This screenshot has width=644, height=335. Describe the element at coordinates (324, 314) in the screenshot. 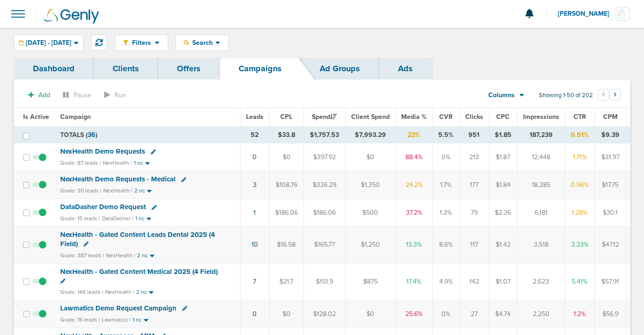

I see `td: $128.02` at that location.